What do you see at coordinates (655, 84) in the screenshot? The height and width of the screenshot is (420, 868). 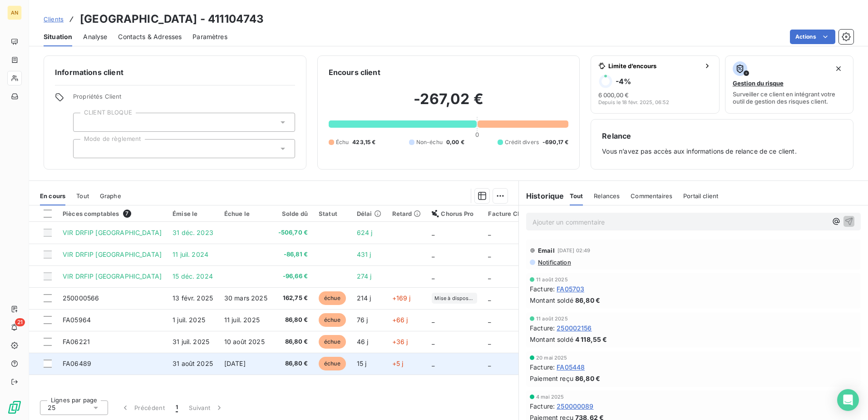 I see `button: Limite d’encours-4%6 000,00 €Depuis le 18 févr. 2025, 06:52` at bounding box center [655, 84].